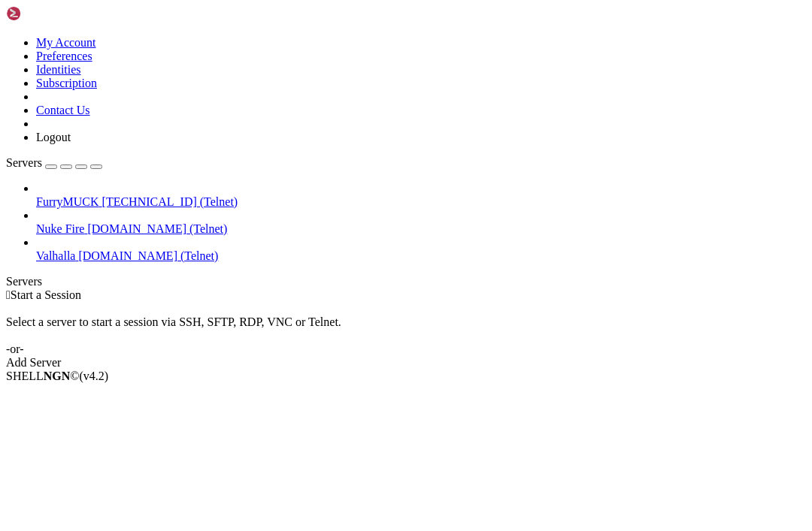 The image size is (812, 531). I want to click on a: Subscription, so click(66, 83).